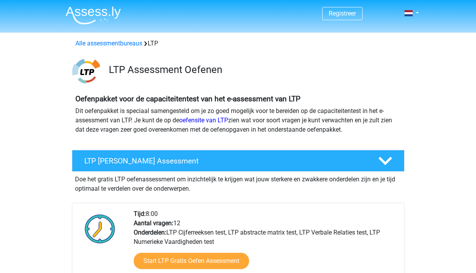 The image size is (476, 273). What do you see at coordinates (238, 120) in the screenshot?
I see `p: Dit oefenpakket is speciaal samengesteld om je zo goed mogelijk voor te bereiden op de capaciteit...` at bounding box center [238, 120].